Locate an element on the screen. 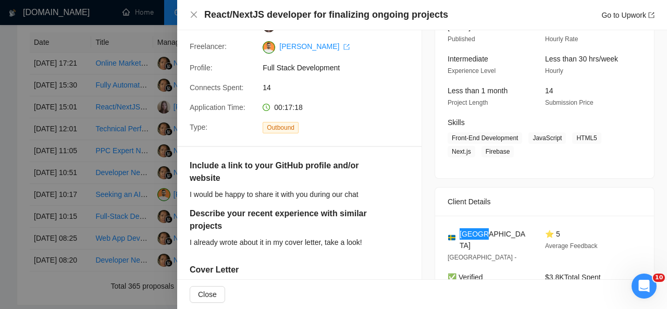  span: $3.8K Total Spent is located at coordinates (573, 277).